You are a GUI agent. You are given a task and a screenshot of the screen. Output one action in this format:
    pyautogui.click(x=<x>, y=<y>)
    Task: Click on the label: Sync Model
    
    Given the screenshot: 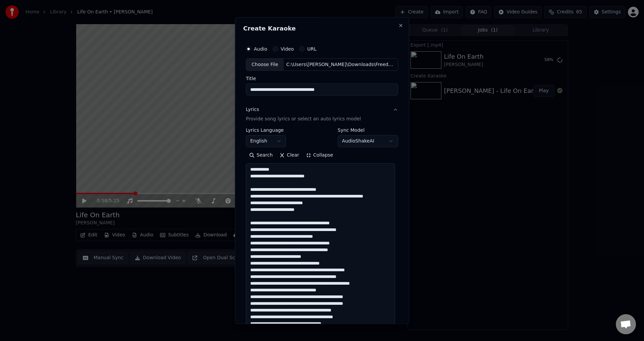 What is the action you would take?
    pyautogui.click(x=368, y=130)
    